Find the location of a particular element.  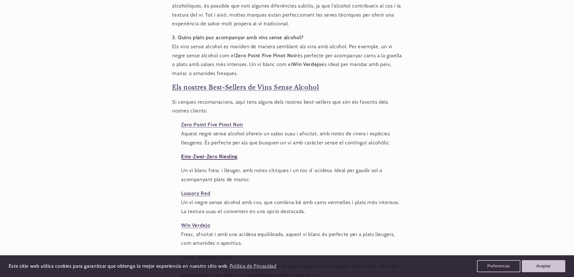

strong: Torres Natureo Rosat is located at coordinates (206, 257).